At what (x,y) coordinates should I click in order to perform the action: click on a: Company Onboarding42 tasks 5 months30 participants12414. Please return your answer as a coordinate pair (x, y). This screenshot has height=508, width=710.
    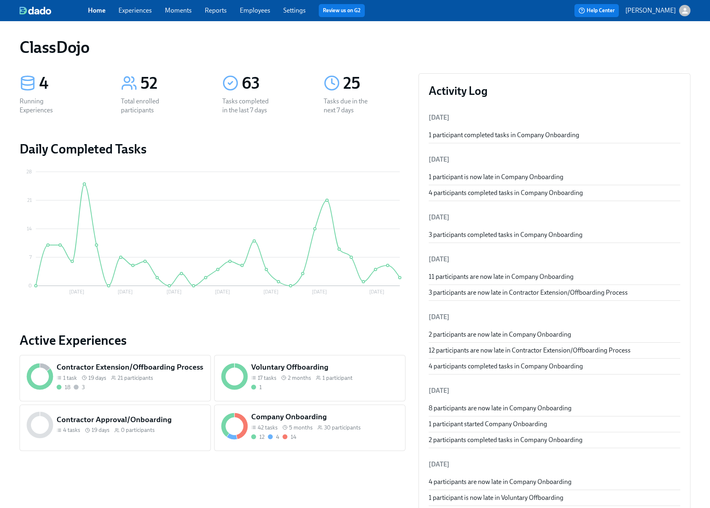
    Looking at the image, I should click on (310, 428).